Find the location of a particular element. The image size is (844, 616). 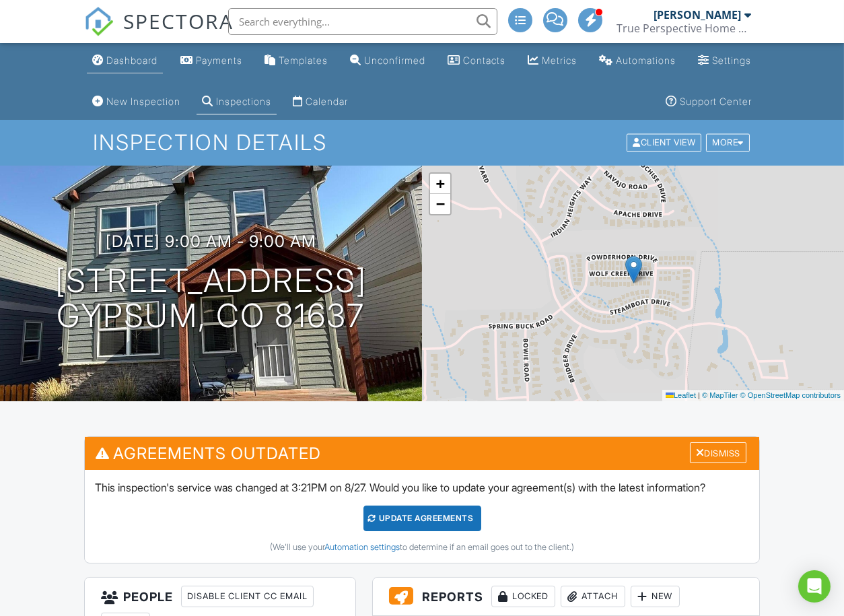

div: Open Intercom Messenger is located at coordinates (814, 586).